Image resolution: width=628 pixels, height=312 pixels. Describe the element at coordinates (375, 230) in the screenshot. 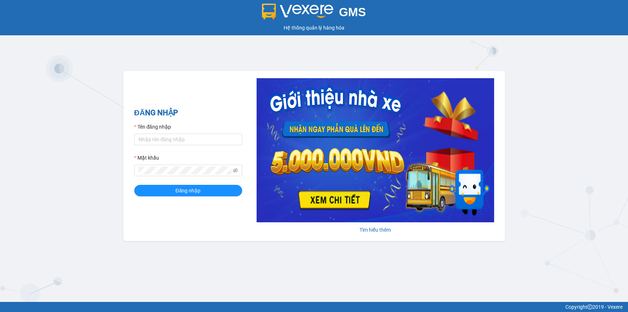

I see `div: Tìm hiểu thêm` at that location.